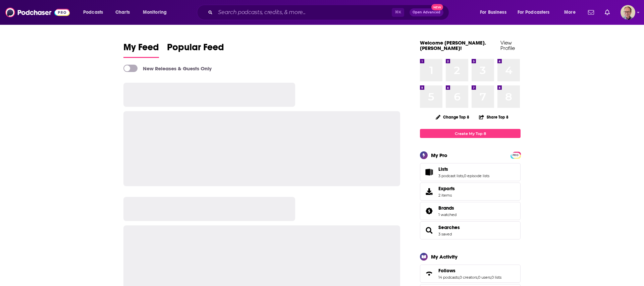  I want to click on a: PRO, so click(515, 155).